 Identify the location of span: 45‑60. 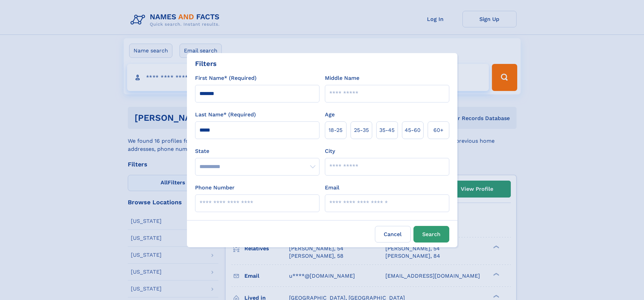
(413, 130).